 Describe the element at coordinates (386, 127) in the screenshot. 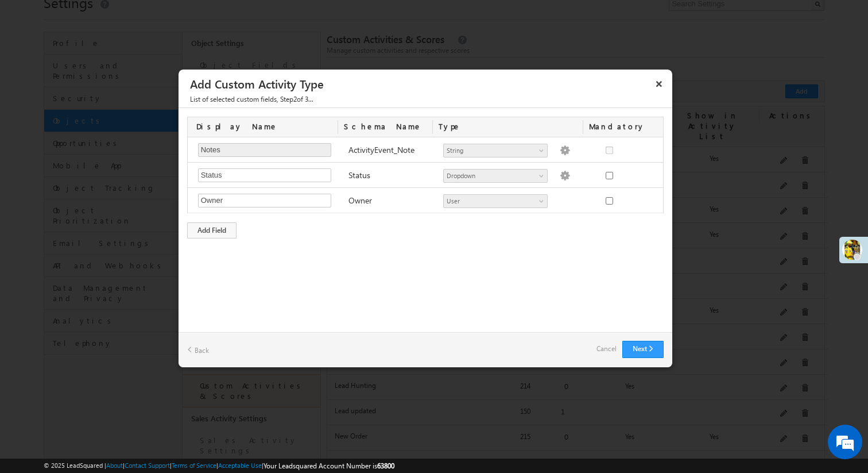

I see `div: Schema Name` at that location.